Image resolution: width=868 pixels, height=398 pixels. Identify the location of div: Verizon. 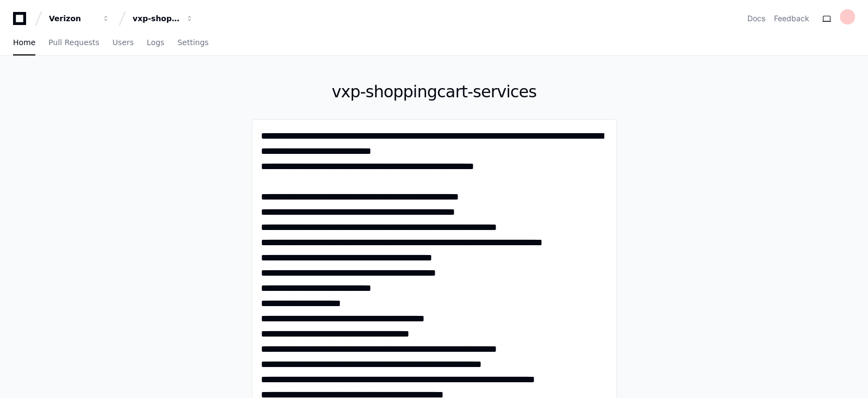
(72, 18).